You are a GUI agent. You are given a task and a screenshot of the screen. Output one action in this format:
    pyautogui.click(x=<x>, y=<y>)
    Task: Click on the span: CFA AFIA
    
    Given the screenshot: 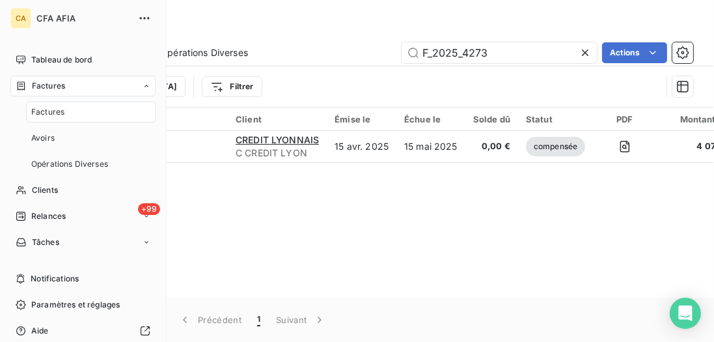 What is the action you would take?
    pyautogui.click(x=83, y=18)
    